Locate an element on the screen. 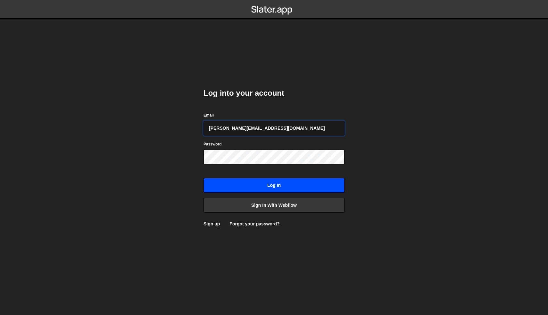 Image resolution: width=548 pixels, height=315 pixels. label: Email is located at coordinates (209, 115).